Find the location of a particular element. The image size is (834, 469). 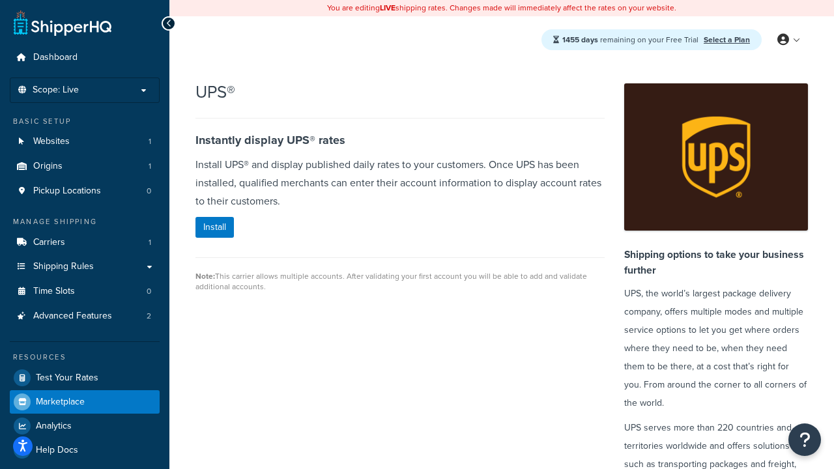

a: Websites1 is located at coordinates (85, 141).